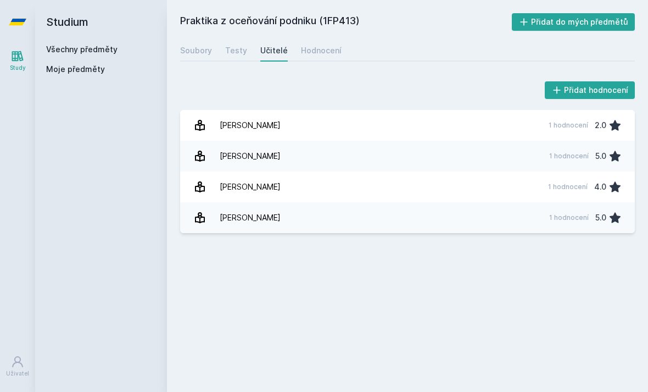  Describe the element at coordinates (236, 51) in the screenshot. I see `a: Testy` at that location.